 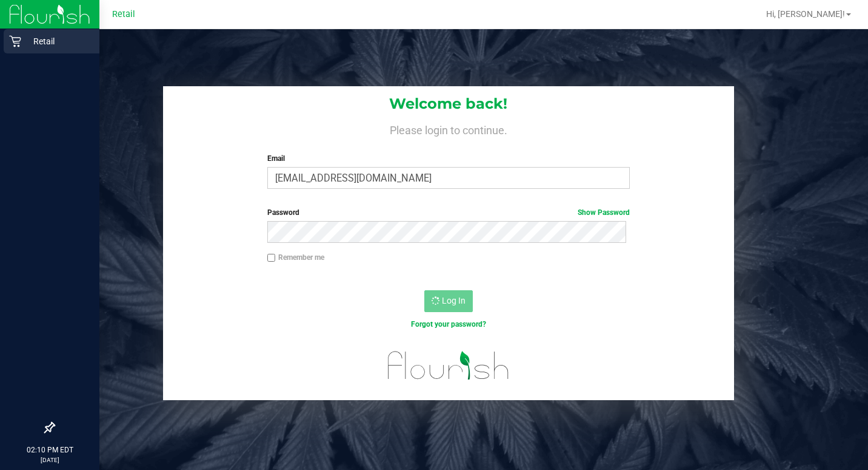 I want to click on p: 02:10 PM EDT, so click(x=49, y=450).